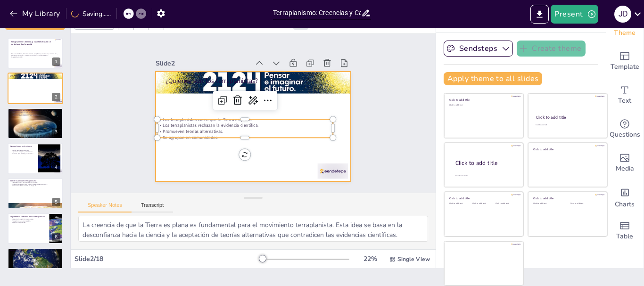 The height and width of the screenshot is (286, 644). Describe the element at coordinates (253, 228) in the screenshot. I see `textarea: La creencia de que la Tierra es plana es fundamental para el movimiento terraplanista. Esta idea ...` at that location.